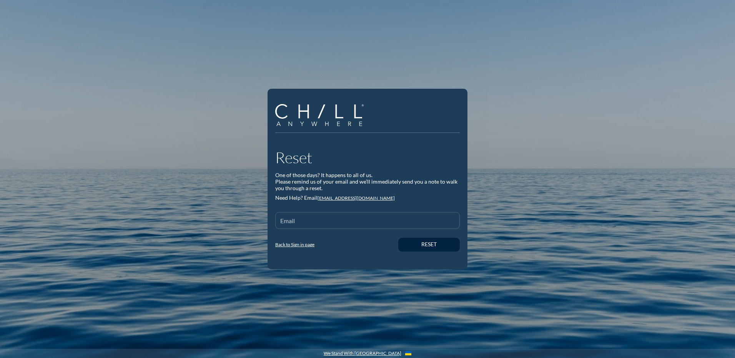 This screenshot has height=358, width=735. What do you see at coordinates (429, 245) in the screenshot?
I see `div: Reset` at bounding box center [429, 245].